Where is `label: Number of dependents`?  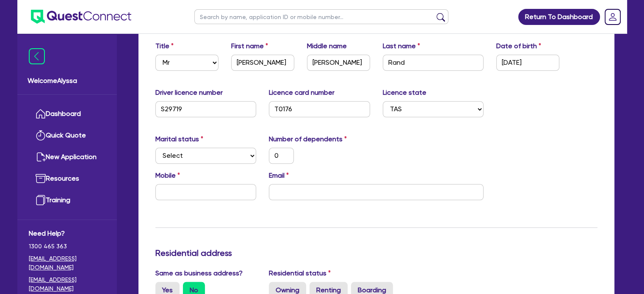
label: Number of dependents is located at coordinates (308, 139).